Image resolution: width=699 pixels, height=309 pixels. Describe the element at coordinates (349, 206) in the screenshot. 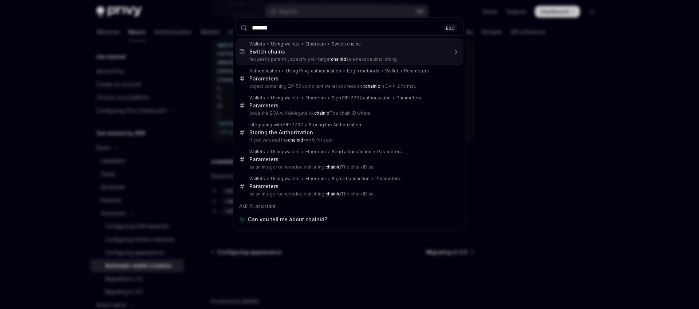

I see `div: Ask AI assistant` at that location.